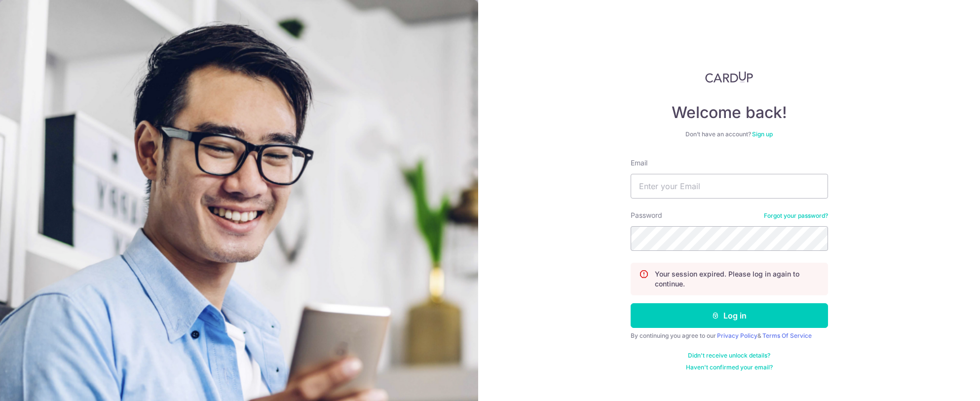  What do you see at coordinates (639, 163) in the screenshot?
I see `label: Email` at bounding box center [639, 163].